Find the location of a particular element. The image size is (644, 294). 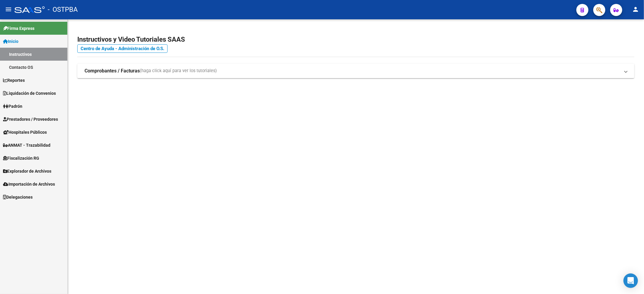

mat-icon: menu is located at coordinates (8, 10).